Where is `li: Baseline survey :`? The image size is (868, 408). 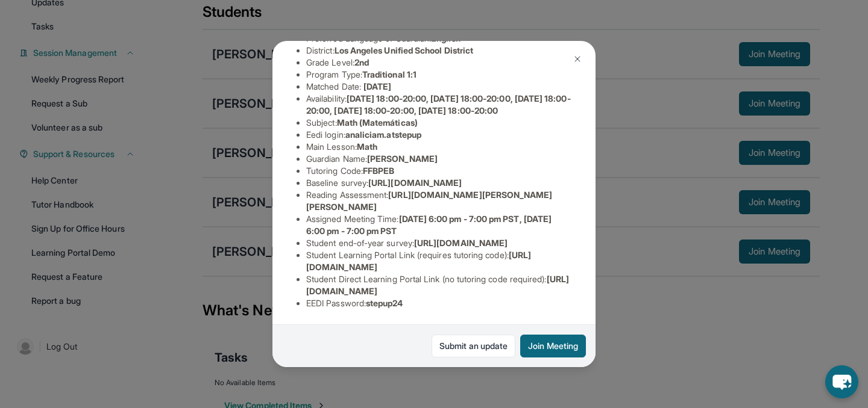
li: Baseline survey : is located at coordinates (439, 183).